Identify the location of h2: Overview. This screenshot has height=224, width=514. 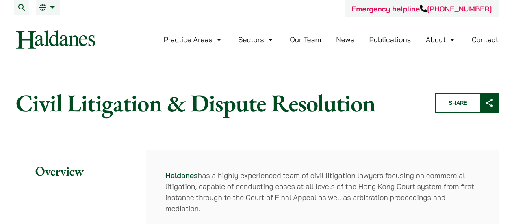
(59, 171).